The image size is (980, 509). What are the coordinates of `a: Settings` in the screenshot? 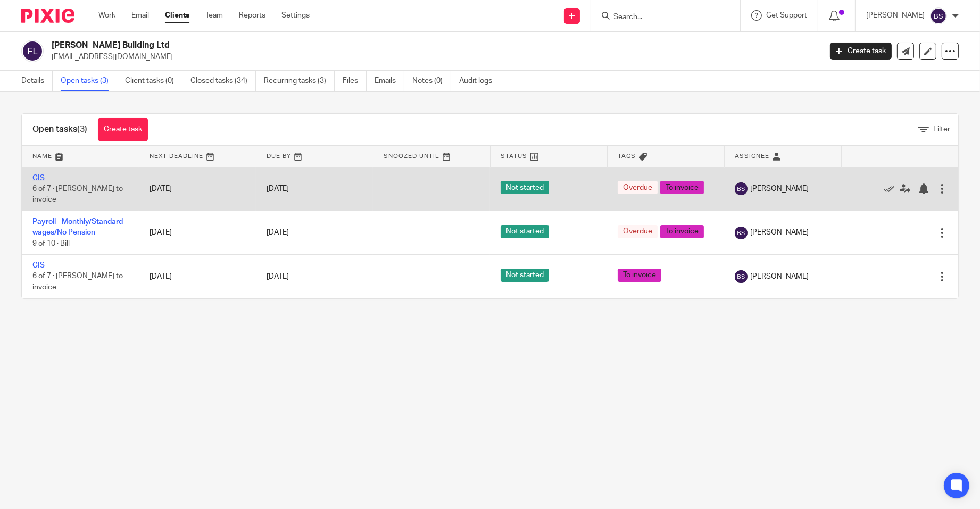 It's located at (295, 16).